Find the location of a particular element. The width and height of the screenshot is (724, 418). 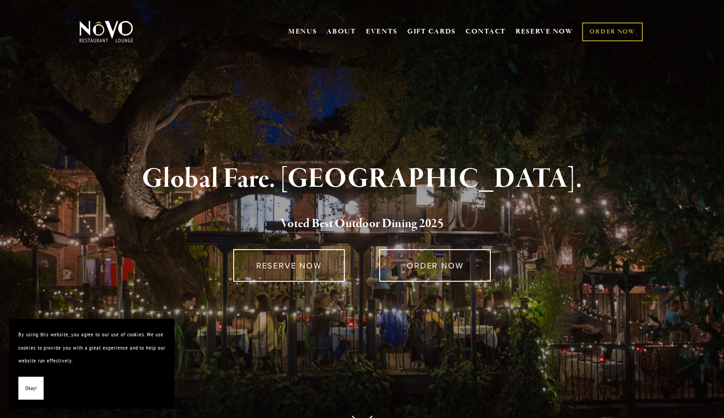

p: By using this website, you agree to our use of cookies. We use cookies to provide you with a grea... is located at coordinates (92, 348).